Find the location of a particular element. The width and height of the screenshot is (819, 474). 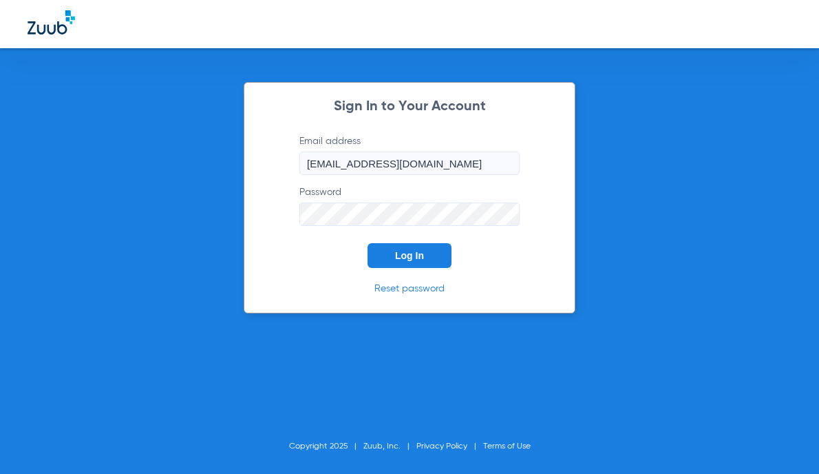

li: Zuub, Inc. is located at coordinates (390, 446).